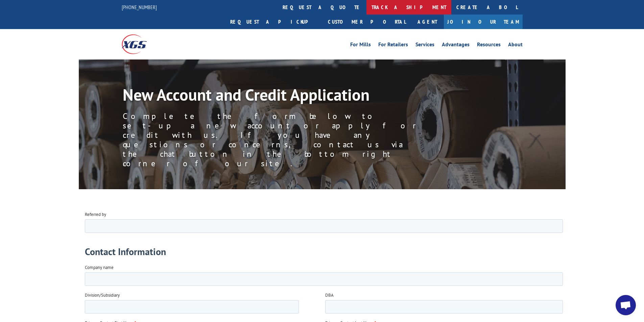  I want to click on a: Join Our Team, so click(483, 21).